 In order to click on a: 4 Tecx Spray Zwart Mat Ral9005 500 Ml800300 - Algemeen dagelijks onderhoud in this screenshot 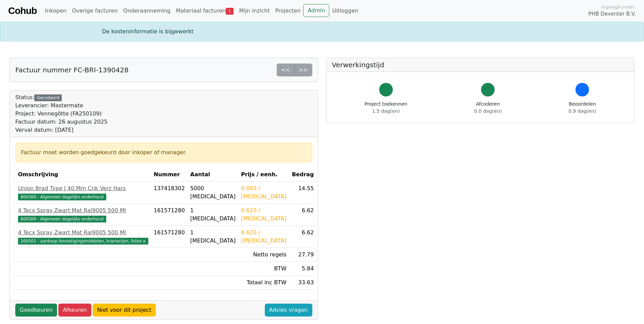, I will do `click(83, 214)`.